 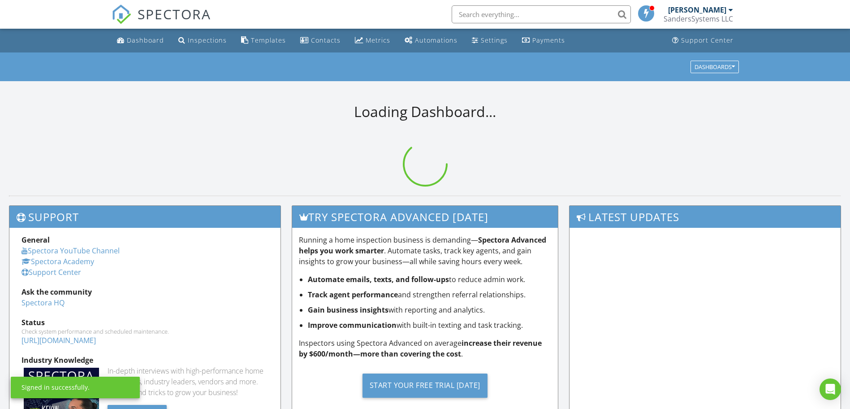 What do you see at coordinates (420, 348) in the screenshot?
I see `strong: increase their revenue by $600/month—more than covering the cost` at bounding box center [420, 348].